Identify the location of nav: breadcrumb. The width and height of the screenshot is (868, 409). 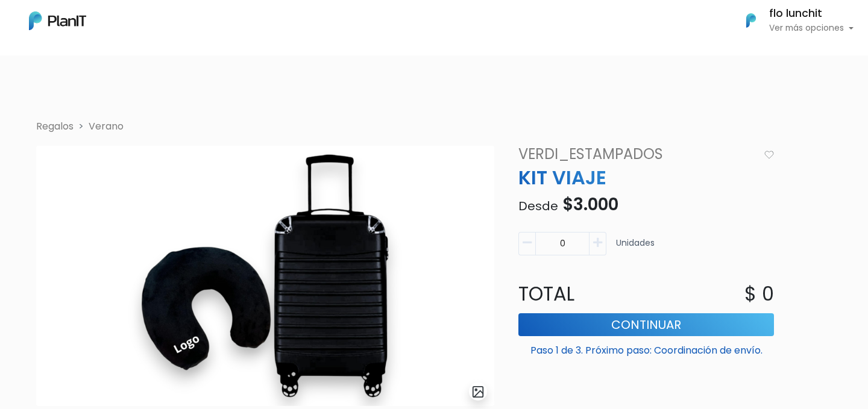
(434, 128).